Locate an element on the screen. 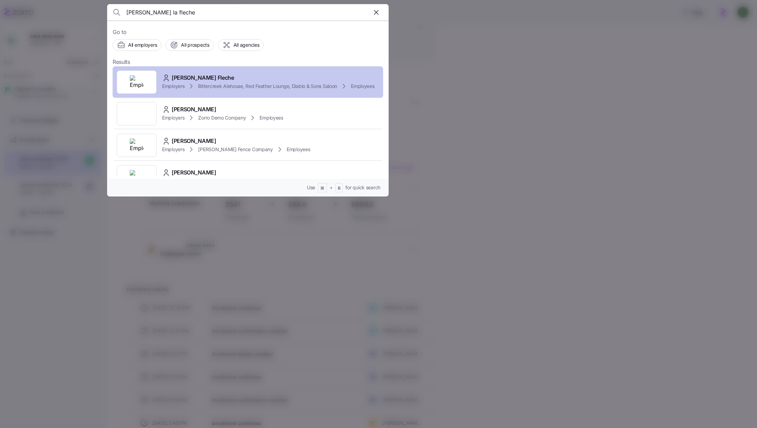  button: All agencies is located at coordinates (241, 45).